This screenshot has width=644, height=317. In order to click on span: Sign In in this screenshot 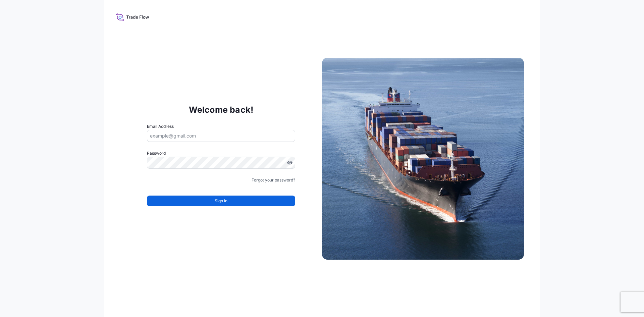, I will do `click(221, 201)`.